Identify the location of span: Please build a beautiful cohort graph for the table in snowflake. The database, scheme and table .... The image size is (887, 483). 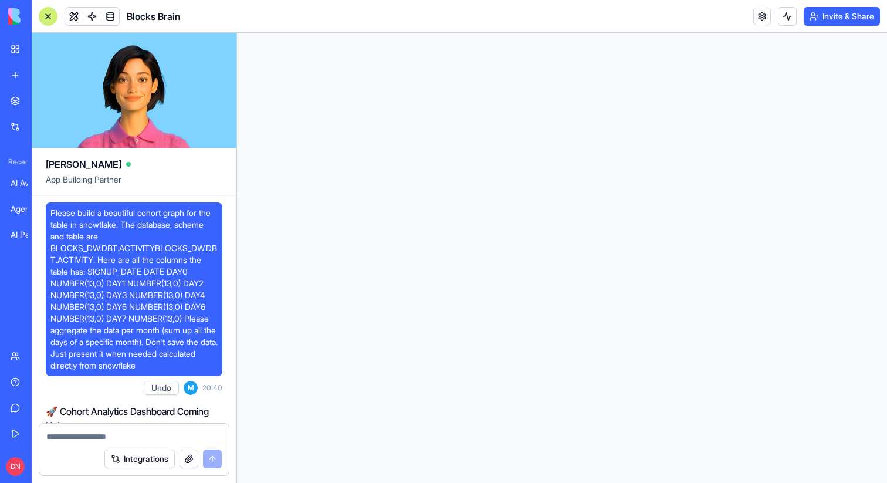
(134, 289).